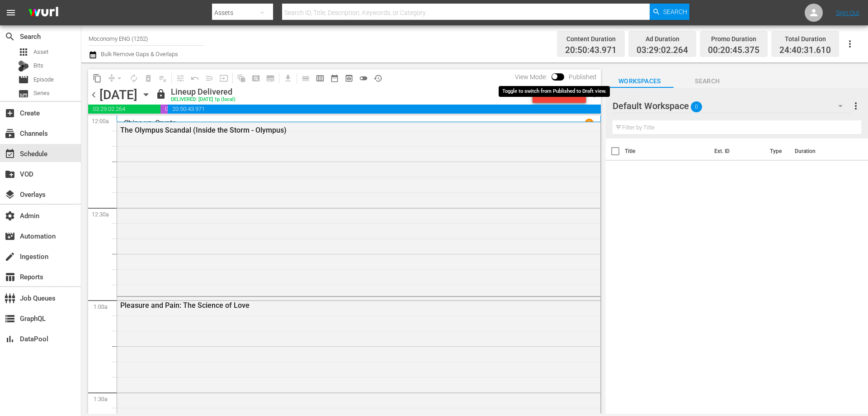 This screenshot has height=416, width=868. I want to click on span: preview_outlined, so click(349, 78).